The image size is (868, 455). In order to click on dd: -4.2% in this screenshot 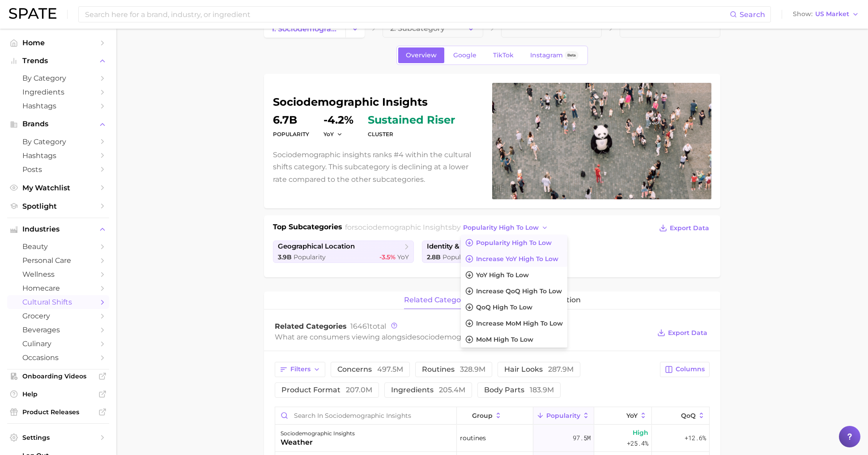, I will do `click(338, 120)`.